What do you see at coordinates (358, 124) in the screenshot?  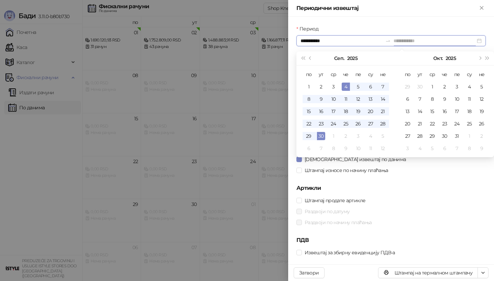 I see `td: 2025-09-26` at bounding box center [358, 124].